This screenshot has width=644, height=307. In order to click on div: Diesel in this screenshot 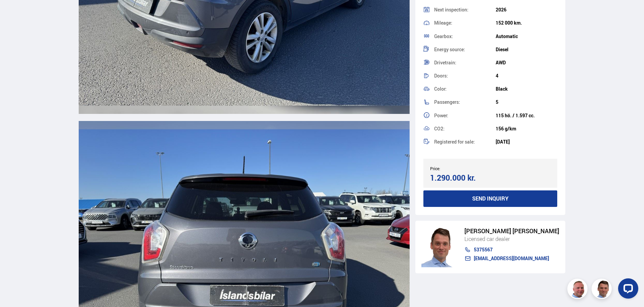, I will do `click(526, 49)`.